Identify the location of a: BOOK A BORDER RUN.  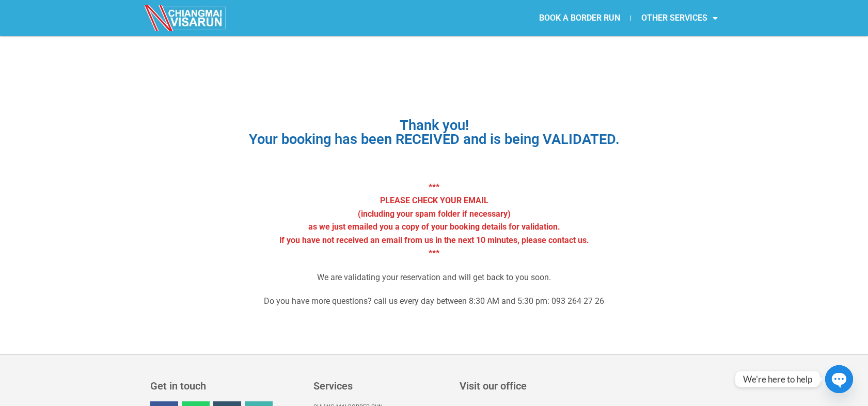
(579, 18).